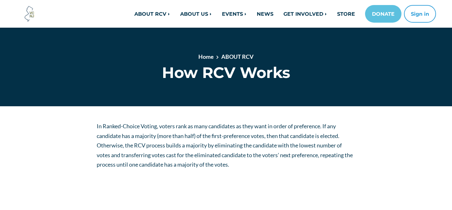 This screenshot has width=452, height=210. I want to click on span: In Ranked-Choice Voting, voters rank as many candidates as they want in order of preference. If a..., so click(225, 145).